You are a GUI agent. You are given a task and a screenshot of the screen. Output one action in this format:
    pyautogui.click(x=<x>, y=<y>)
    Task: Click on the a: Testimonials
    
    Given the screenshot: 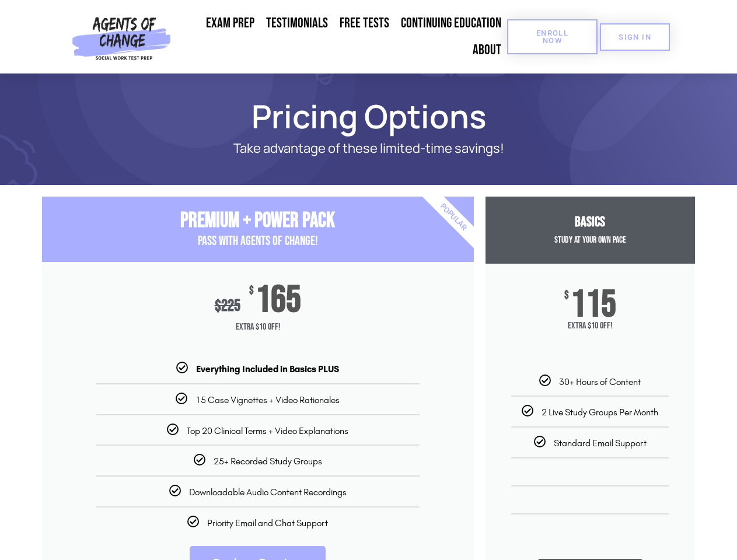 What is the action you would take?
    pyautogui.click(x=297, y=23)
    